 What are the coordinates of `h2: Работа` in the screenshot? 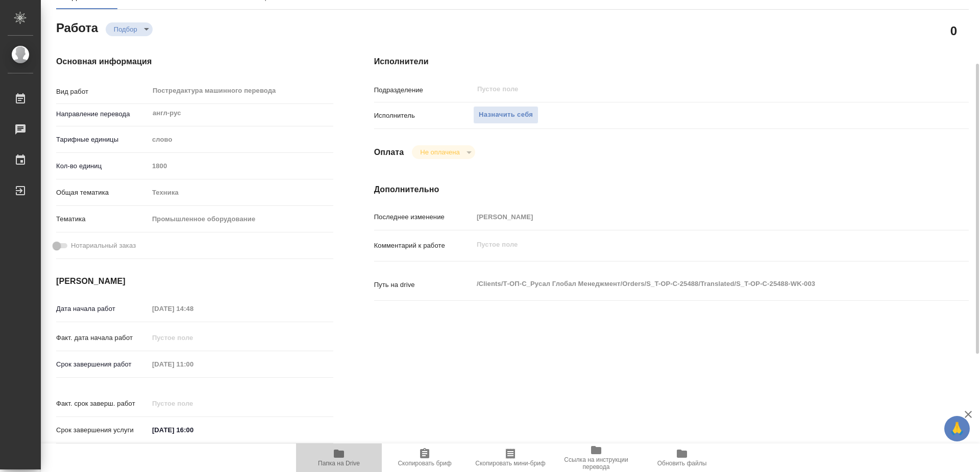 It's located at (77, 27).